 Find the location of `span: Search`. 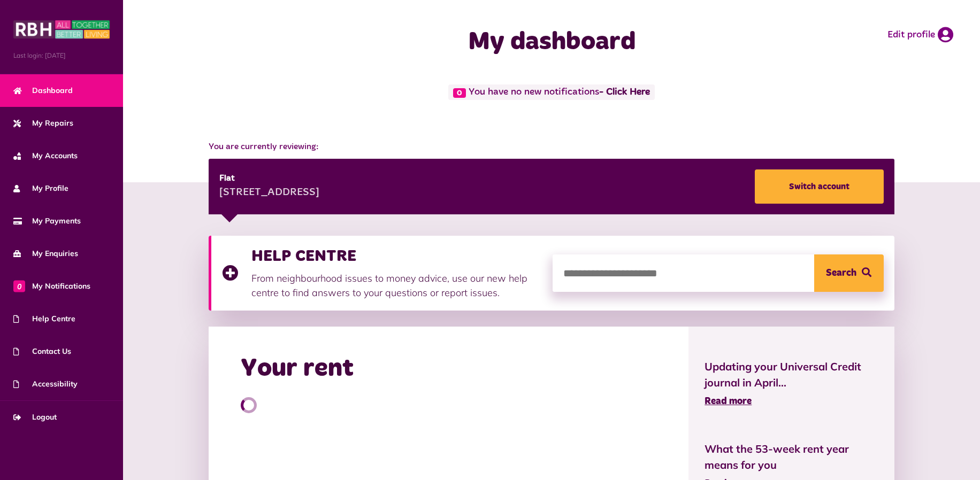

span: Search is located at coordinates (841, 273).